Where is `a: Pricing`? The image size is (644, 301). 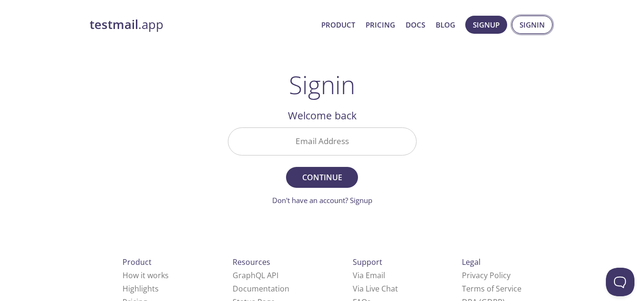
a: Pricing is located at coordinates (380, 25).